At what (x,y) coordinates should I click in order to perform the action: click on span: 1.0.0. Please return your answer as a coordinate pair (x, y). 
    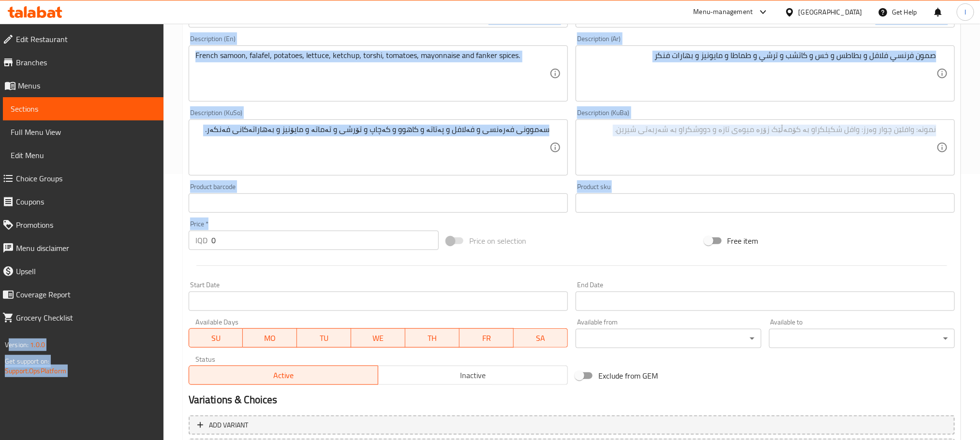
    Looking at the image, I should click on (38, 345).